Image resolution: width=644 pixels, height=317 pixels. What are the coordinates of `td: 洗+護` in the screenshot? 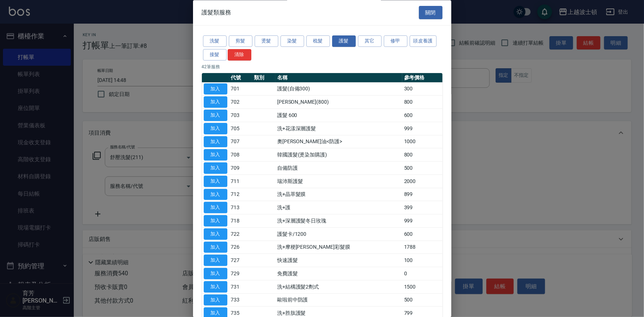 It's located at (339, 208).